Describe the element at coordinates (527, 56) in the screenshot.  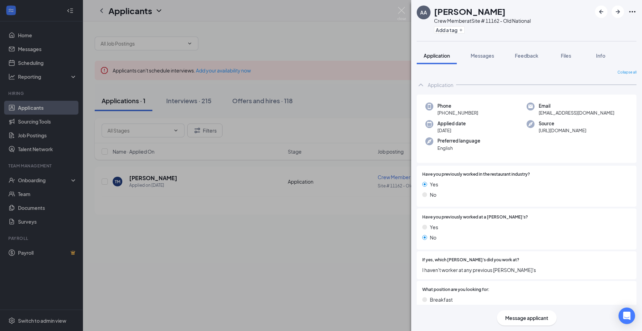
I see `span: Feedback` at that location.